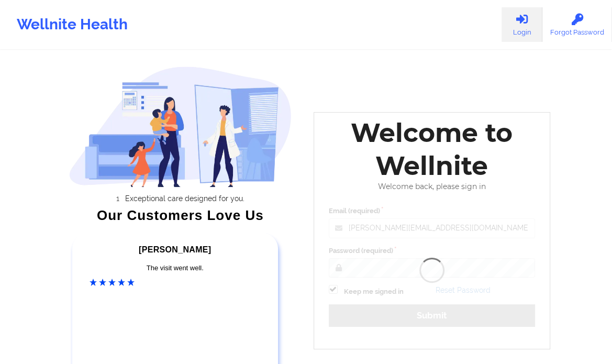 This screenshot has height=364, width=612. What do you see at coordinates (432, 187) in the screenshot?
I see `div: Welcome back, please sign in` at bounding box center [432, 187].